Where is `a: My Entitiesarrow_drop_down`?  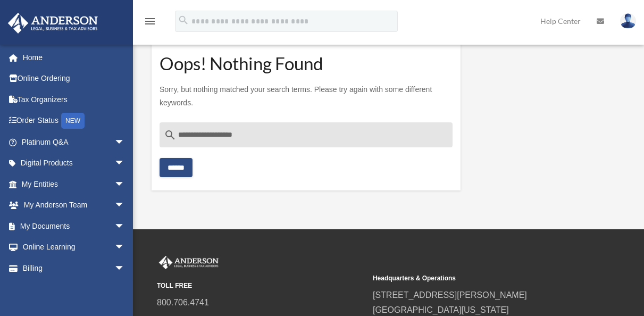
a: My Entitiesarrow_drop_down is located at coordinates (74, 184).